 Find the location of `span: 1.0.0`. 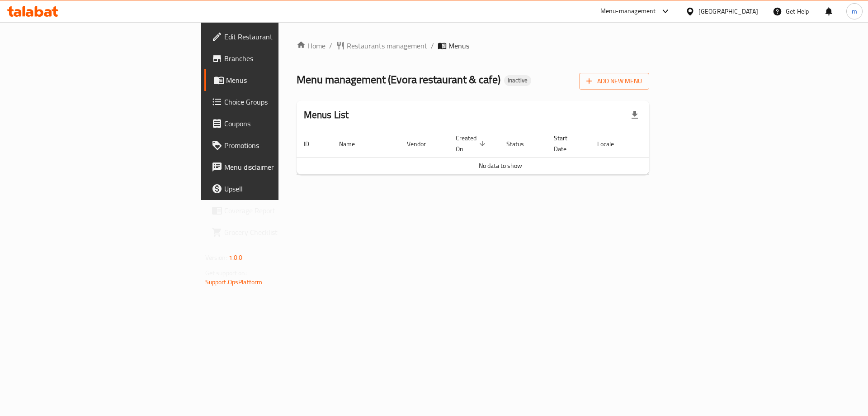

span: 1.0.0 is located at coordinates (235, 257).